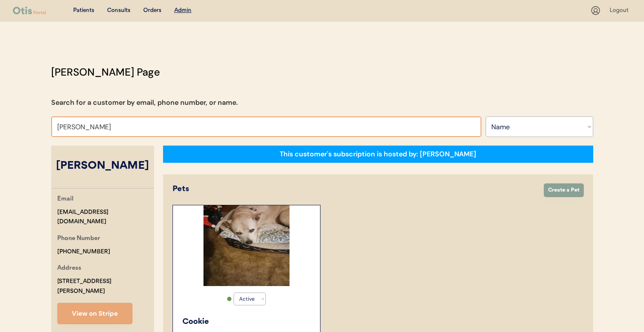 The image size is (644, 332). What do you see at coordinates (564, 190) in the screenshot?
I see `button: Create a Pet` at bounding box center [564, 190].